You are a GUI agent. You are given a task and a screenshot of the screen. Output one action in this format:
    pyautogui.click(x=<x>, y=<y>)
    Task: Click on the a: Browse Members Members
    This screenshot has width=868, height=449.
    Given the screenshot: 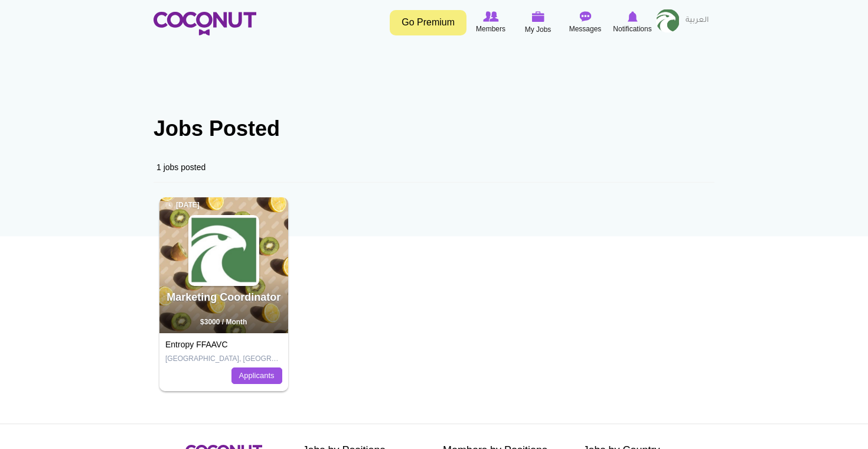 What is the action you would take?
    pyautogui.click(x=491, y=22)
    